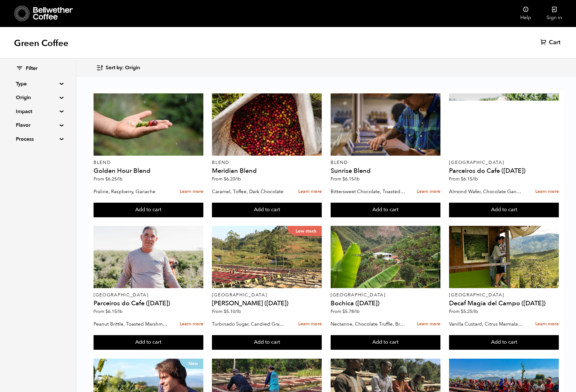 The width and height of the screenshot is (576, 392). I want to click on bdi: 6.25, so click(114, 179).